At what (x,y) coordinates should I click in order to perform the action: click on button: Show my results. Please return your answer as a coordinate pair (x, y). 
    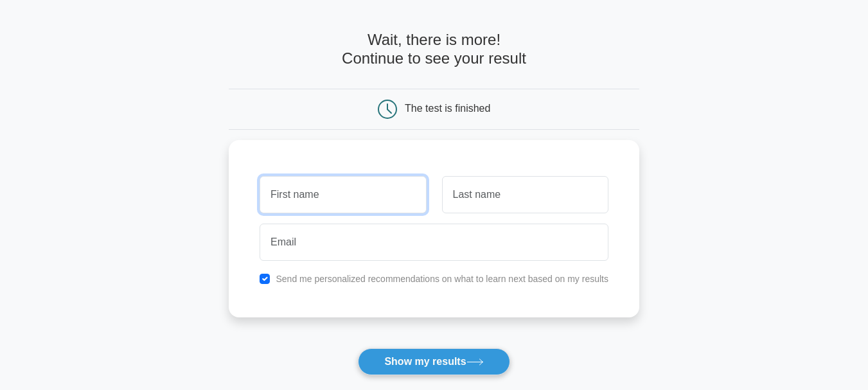
    Looking at the image, I should click on (434, 362).